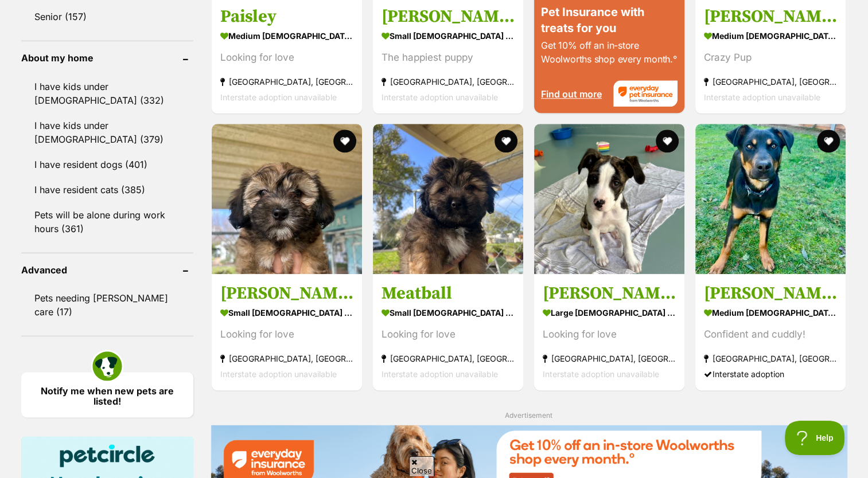 This screenshot has height=478, width=868. Describe the element at coordinates (528, 415) in the screenshot. I see `span: Advertisement` at that location.